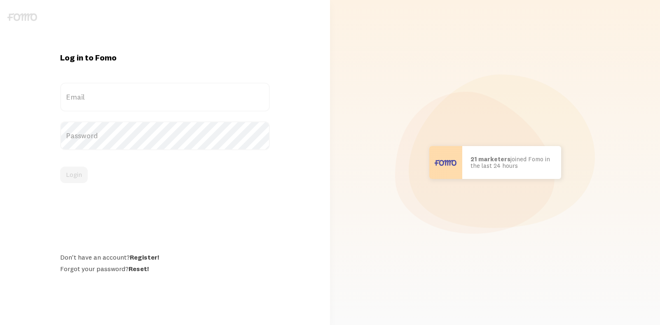 The image size is (660, 325). Describe the element at coordinates (22, 17) in the screenshot. I see `img: fomo-logo-gray-b99e0e8ada9f9040e2984d0d95b3b12da0074ffd48d1e5cb62ac37fc77b0b268.svg` at that location.